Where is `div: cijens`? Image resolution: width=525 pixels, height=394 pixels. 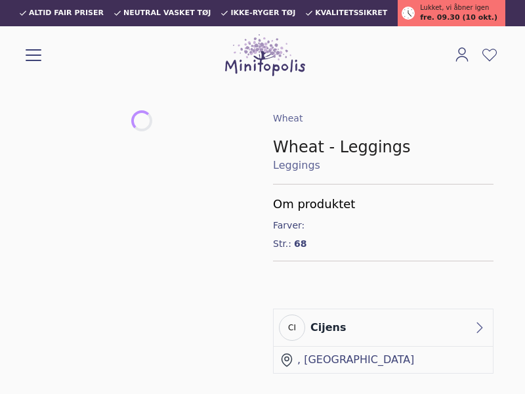
div: cijens is located at coordinates (328, 328).